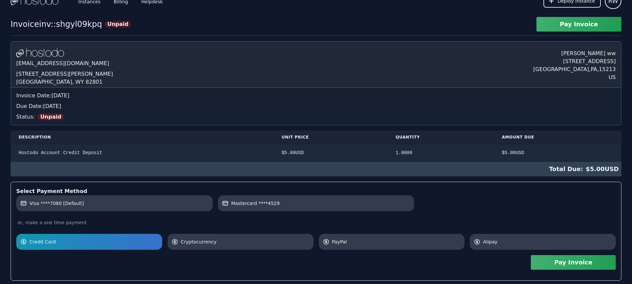 This screenshot has height=284, width=632. What do you see at coordinates (142, 153) in the screenshot?
I see `div: Hostodo Account Credit Deposit` at bounding box center [142, 153].